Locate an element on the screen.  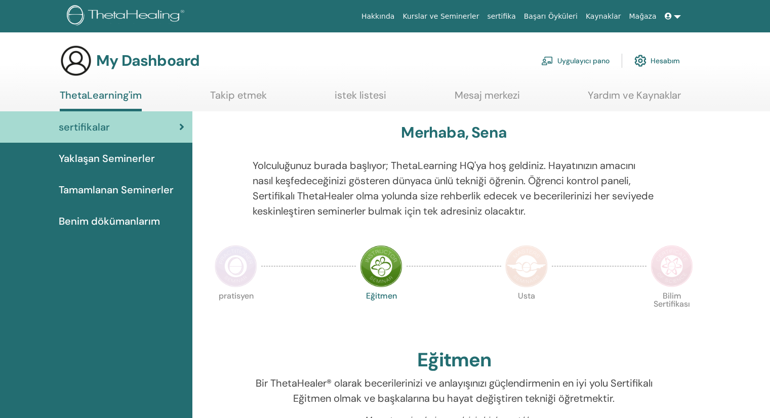
img: cog.svg is located at coordinates (640, 61).